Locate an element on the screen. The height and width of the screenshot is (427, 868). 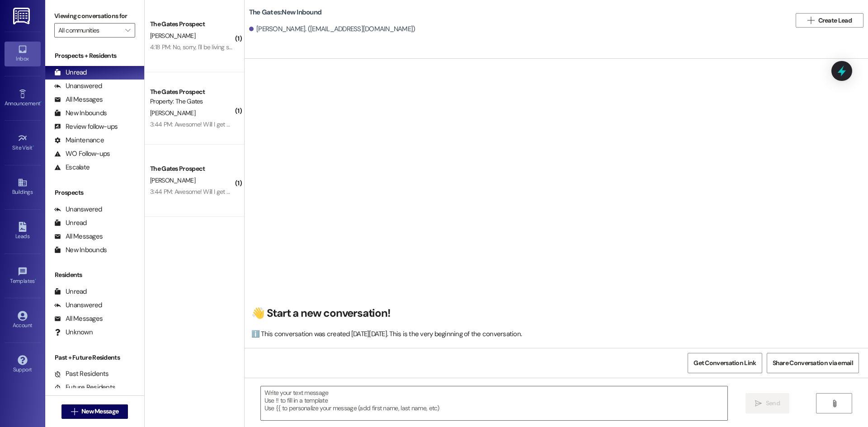
button: Get Conversation Link is located at coordinates (724, 363).